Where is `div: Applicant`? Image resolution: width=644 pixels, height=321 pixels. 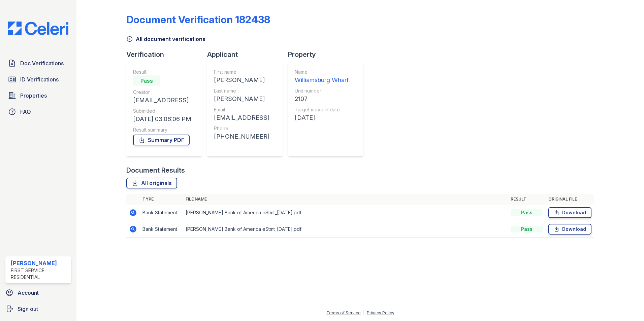
div: Applicant is located at coordinates (247, 55).